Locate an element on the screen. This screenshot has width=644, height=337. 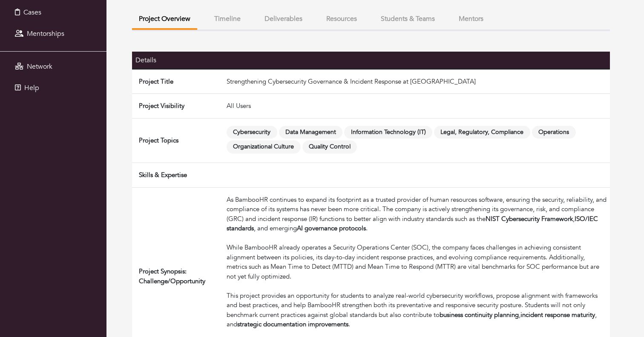
a: Help is located at coordinates (53, 88).